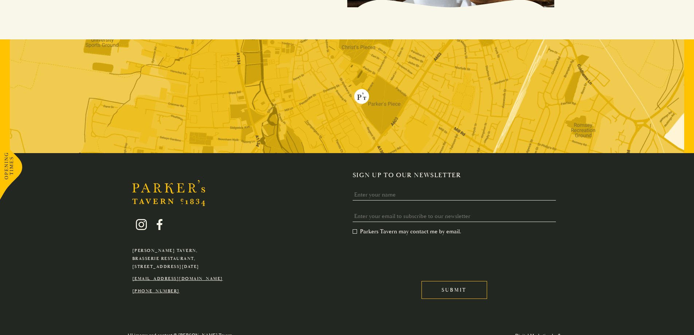 This screenshot has height=335, width=694. Describe the element at coordinates (454, 289) in the screenshot. I see `input: Submit` at that location.